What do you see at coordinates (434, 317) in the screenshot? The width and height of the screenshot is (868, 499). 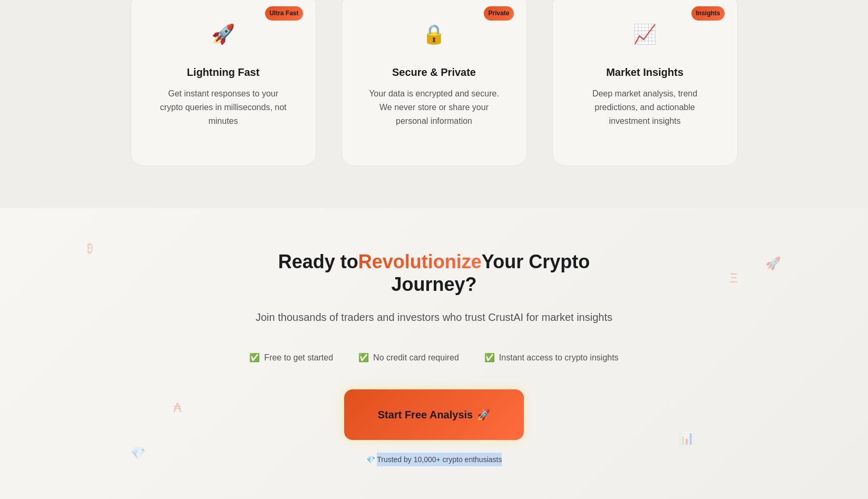 I see `p: Join thousands of traders and investors who trust CrustAI for market insights` at bounding box center [434, 317].